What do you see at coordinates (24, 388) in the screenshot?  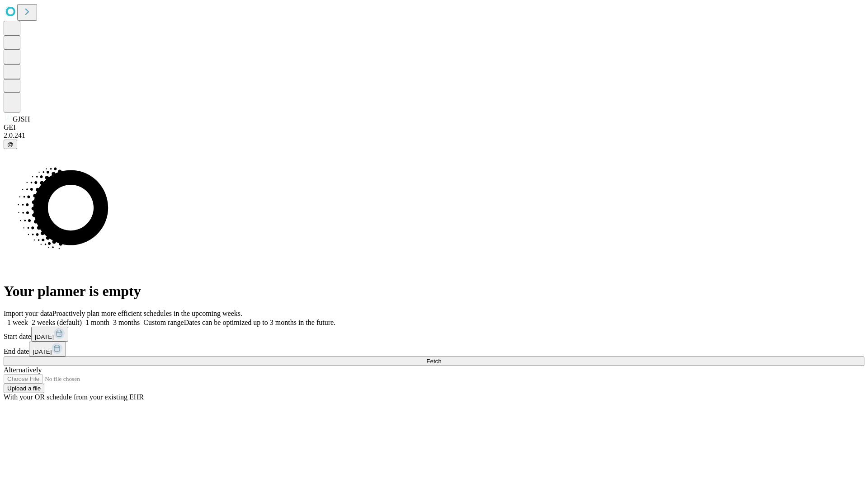 I see `button: Upload a file` at bounding box center [24, 388].